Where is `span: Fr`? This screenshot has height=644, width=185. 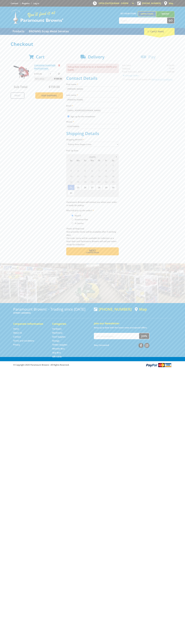
span: Fr is located at coordinates (106, 161).